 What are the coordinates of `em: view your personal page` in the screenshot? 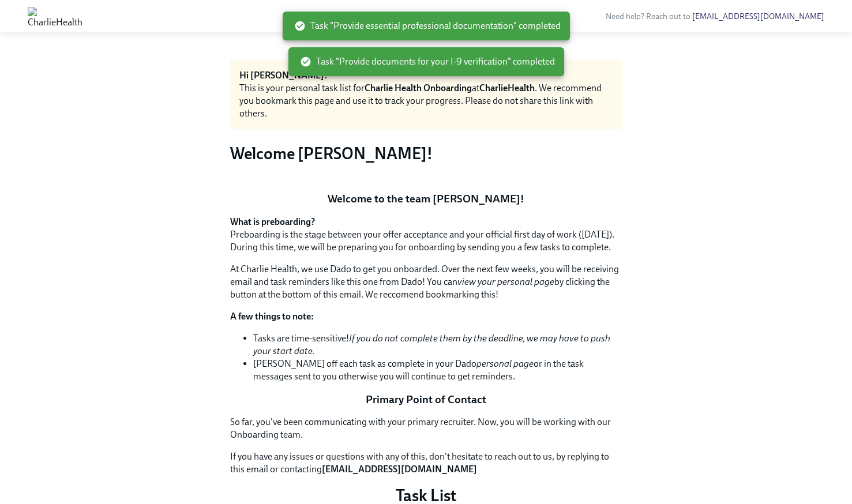 It's located at (506, 281).